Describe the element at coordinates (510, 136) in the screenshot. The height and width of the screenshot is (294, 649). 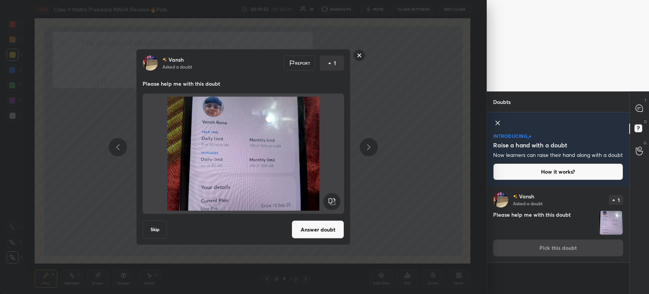
I see `p: introducing` at that location.